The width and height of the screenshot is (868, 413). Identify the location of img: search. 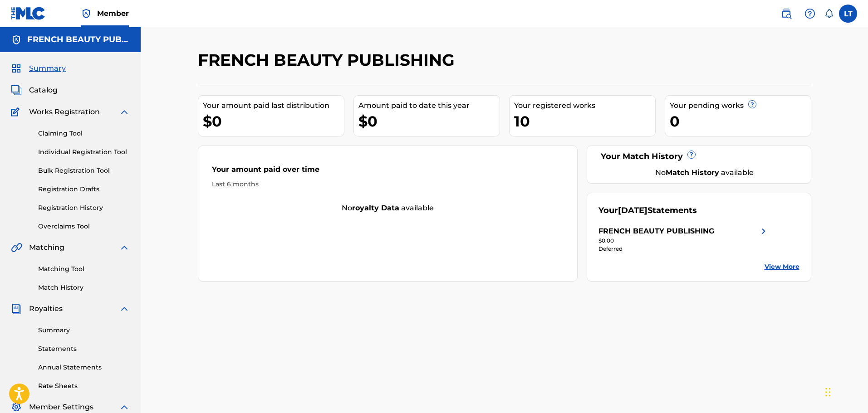
(786, 14).